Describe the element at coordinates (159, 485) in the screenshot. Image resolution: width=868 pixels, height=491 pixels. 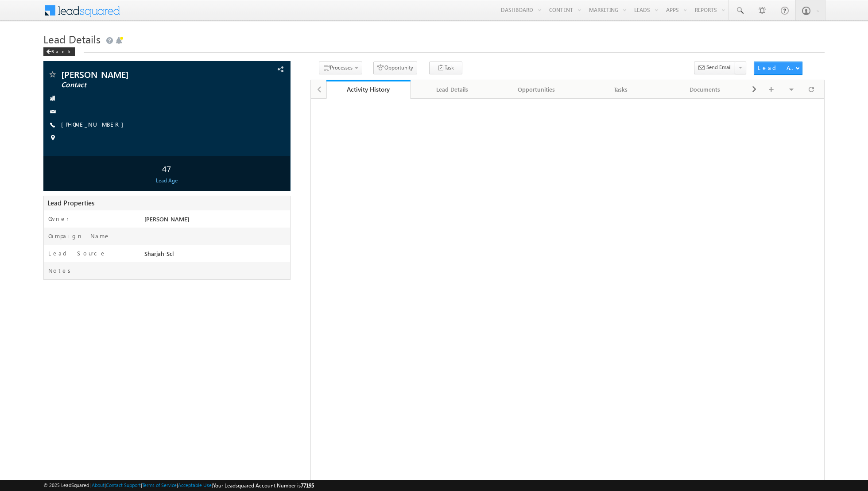
I see `a: Terms of Service` at that location.